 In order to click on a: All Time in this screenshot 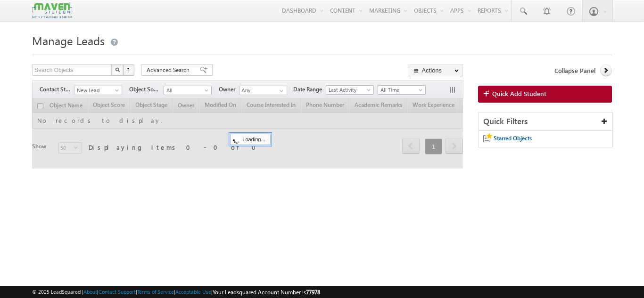, I will do `click(402, 90)`.